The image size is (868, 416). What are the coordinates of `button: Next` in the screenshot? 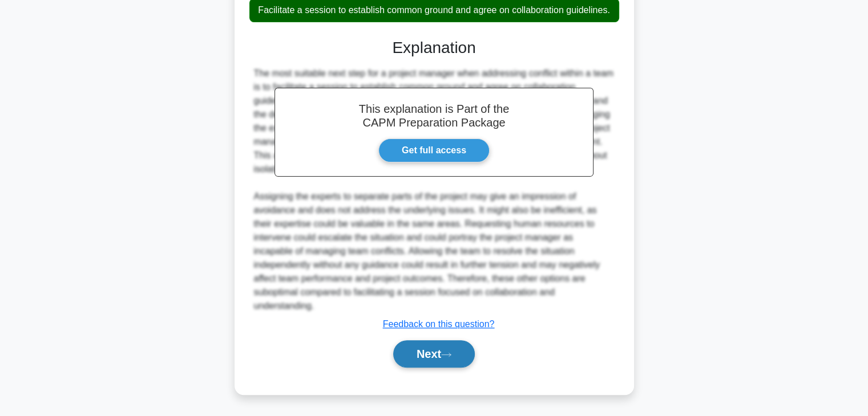 It's located at (434, 354).